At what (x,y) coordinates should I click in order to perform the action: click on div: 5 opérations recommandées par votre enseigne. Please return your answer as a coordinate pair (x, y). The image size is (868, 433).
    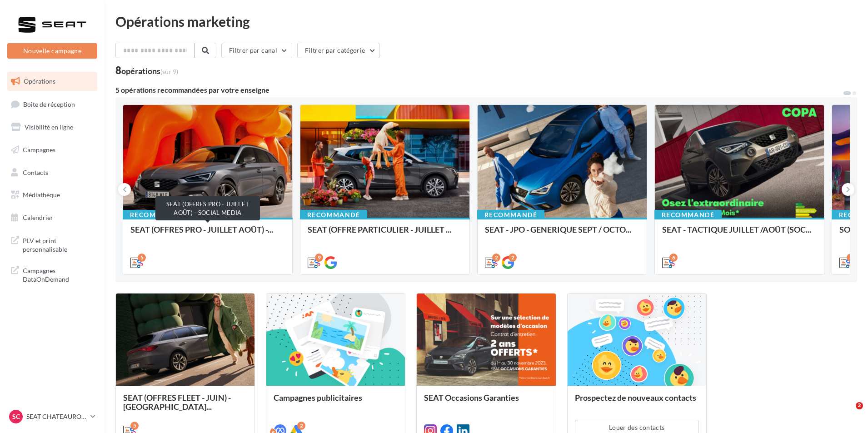
    Looking at the image, I should click on (479, 90).